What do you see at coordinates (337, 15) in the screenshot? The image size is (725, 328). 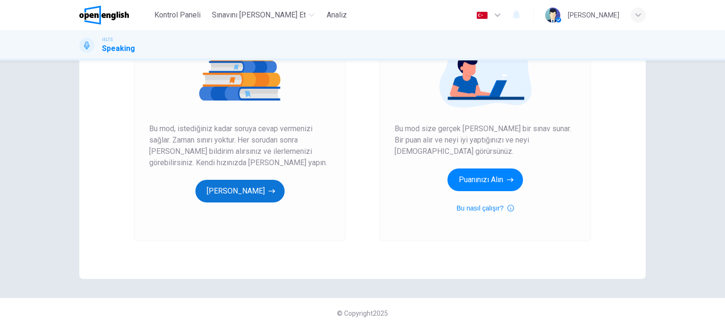 I see `a: Analiz` at bounding box center [337, 15].